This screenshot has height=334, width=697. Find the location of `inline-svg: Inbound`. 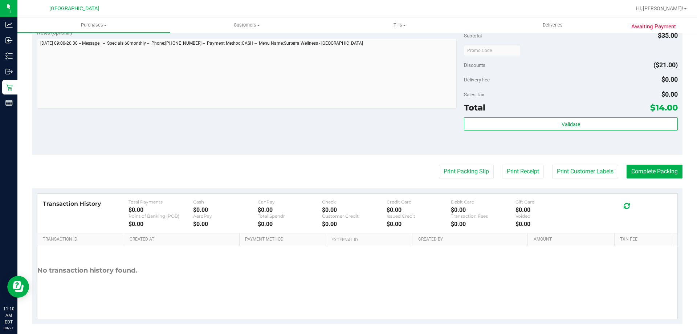

inline-svg: Inbound is located at coordinates (9, 40).